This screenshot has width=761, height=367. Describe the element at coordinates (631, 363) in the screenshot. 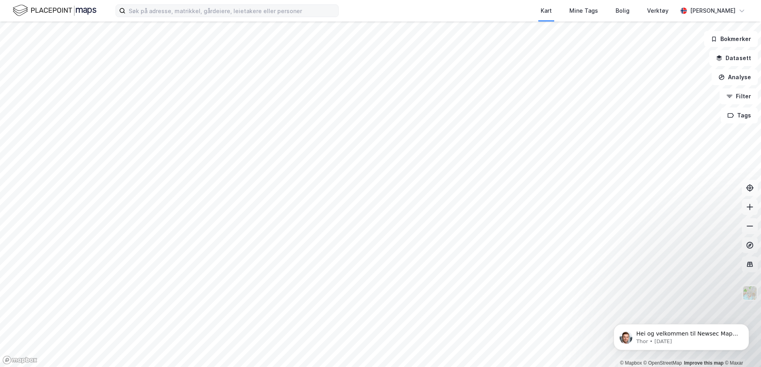

I see `a: Mapbox` at that location.